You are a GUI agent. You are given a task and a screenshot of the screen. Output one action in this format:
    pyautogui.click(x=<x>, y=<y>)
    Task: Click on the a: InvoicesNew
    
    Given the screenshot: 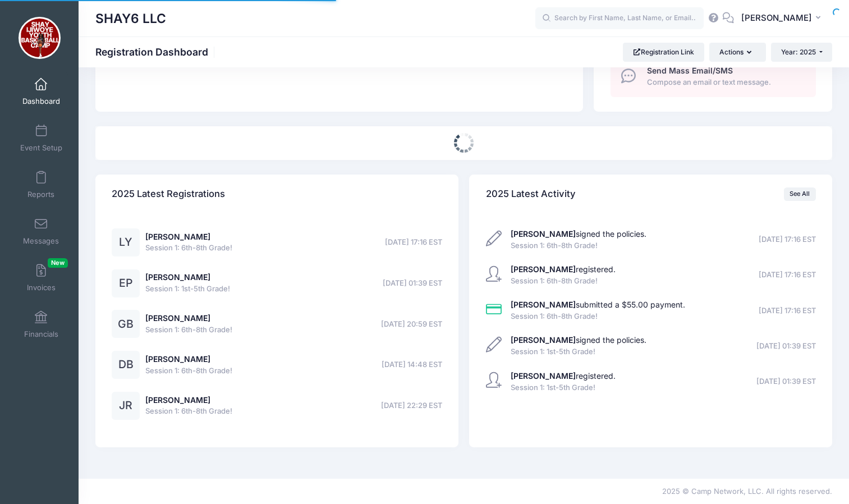 What is the action you would take?
    pyautogui.click(x=41, y=278)
    